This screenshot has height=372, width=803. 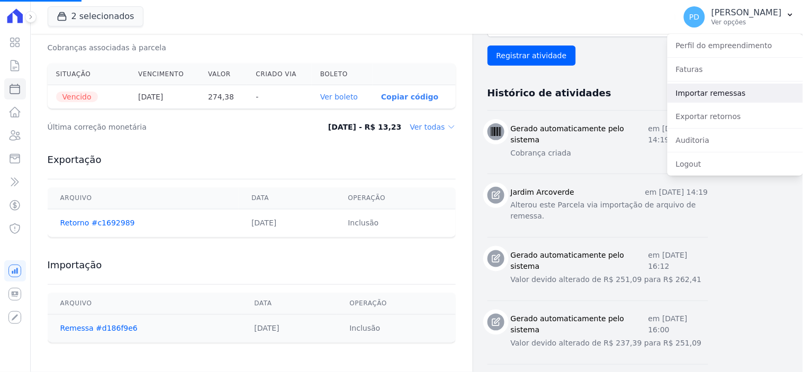 What do you see at coordinates (251, 160) in the screenshot?
I see `h3: Exportação` at bounding box center [251, 160].